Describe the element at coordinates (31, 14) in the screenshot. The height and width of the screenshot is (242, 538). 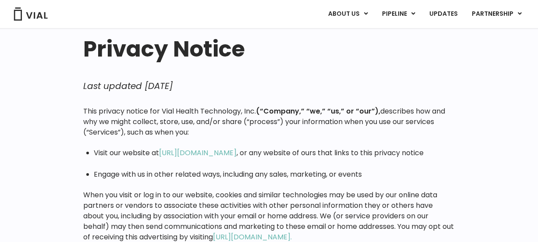
I see `img: Vial Logo` at that location.